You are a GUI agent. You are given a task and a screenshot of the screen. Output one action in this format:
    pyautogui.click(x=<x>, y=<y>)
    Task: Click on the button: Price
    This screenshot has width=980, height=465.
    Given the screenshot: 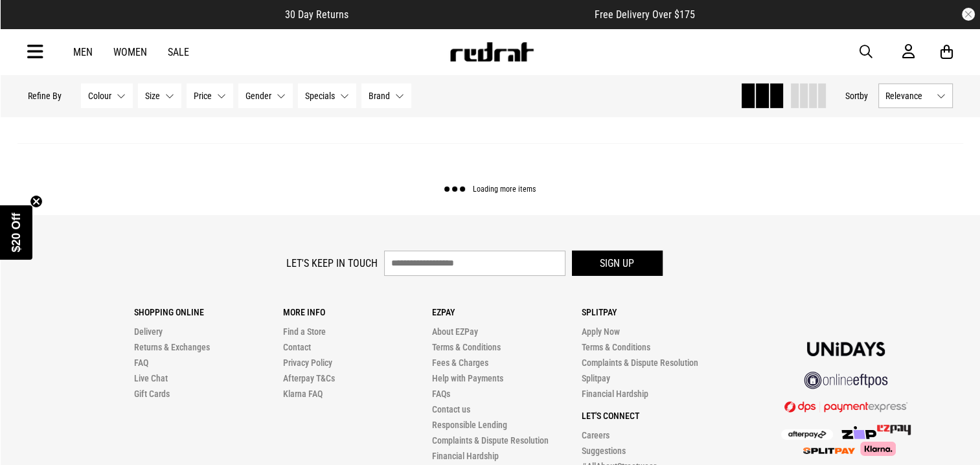 What is the action you would take?
    pyautogui.click(x=210, y=95)
    